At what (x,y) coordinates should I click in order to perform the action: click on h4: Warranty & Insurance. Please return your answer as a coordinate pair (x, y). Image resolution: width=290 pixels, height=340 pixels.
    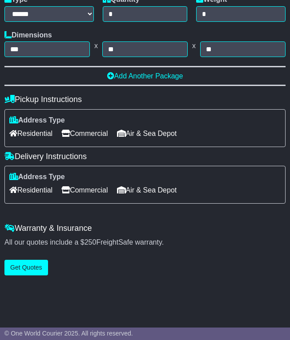
    Looking at the image, I should click on (145, 228).